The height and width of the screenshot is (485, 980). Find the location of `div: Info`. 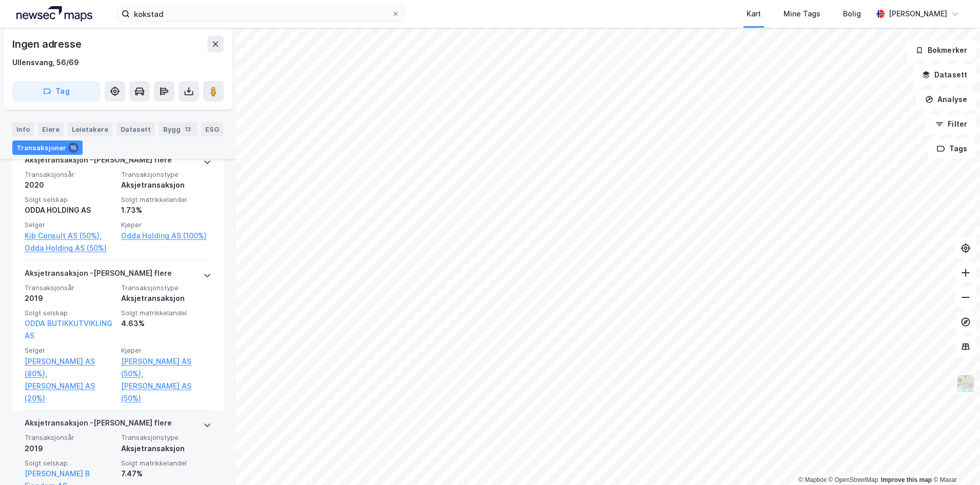

div: Info is located at coordinates (23, 129).